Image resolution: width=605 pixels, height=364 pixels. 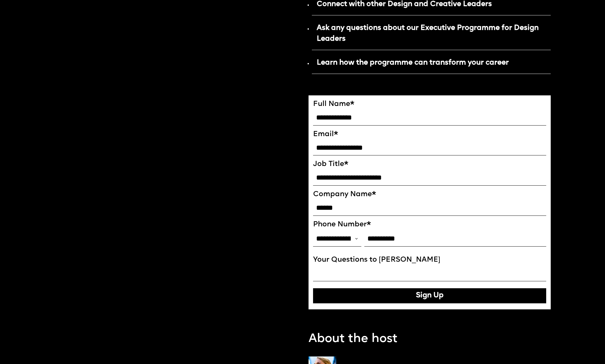 I want to click on label: Email, so click(x=430, y=134).